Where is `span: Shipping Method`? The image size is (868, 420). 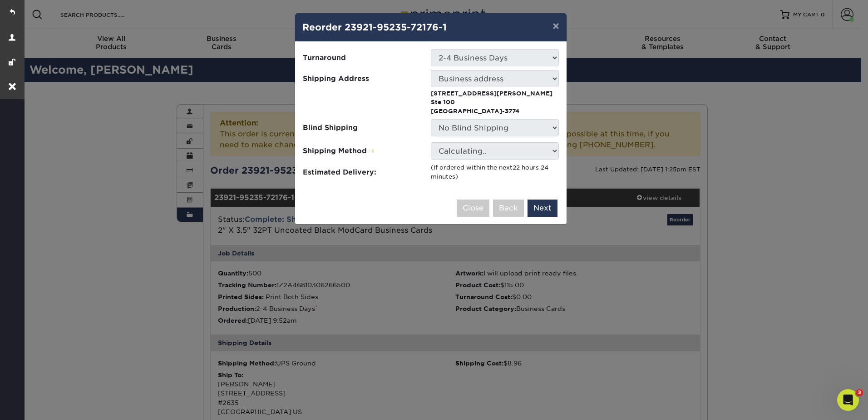
span: Shipping Method is located at coordinates (363, 151).